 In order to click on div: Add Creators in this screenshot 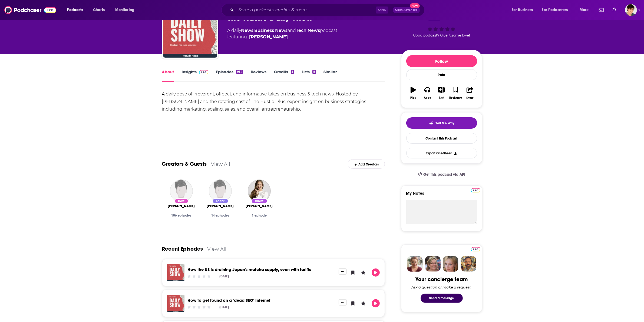, I will do `click(366, 164)`.